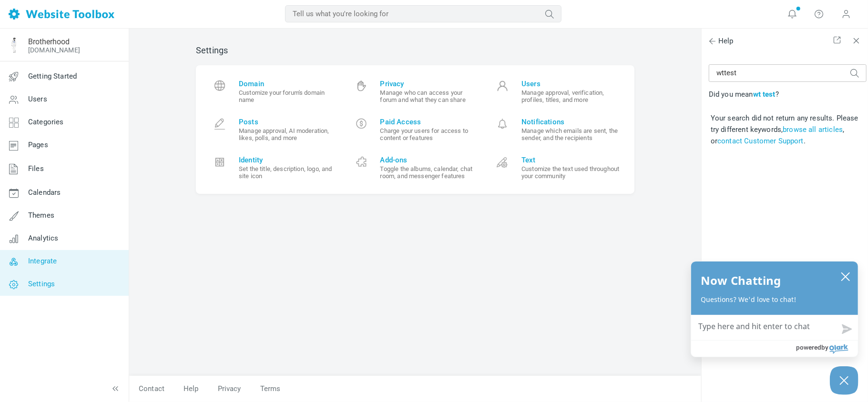 The height and width of the screenshot is (402, 868). I want to click on button: close chatbox, so click(845, 276).